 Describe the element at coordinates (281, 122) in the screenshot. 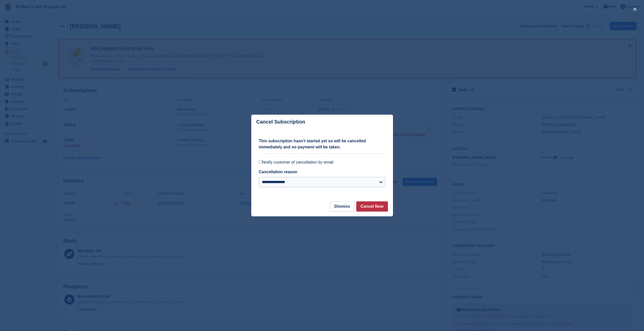

I see `p: Cancel Subscription` at that location.